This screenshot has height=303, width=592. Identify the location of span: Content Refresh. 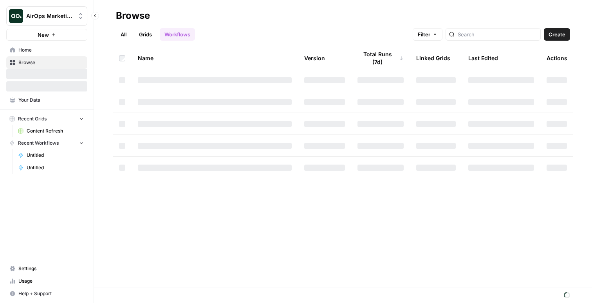
(55, 131).